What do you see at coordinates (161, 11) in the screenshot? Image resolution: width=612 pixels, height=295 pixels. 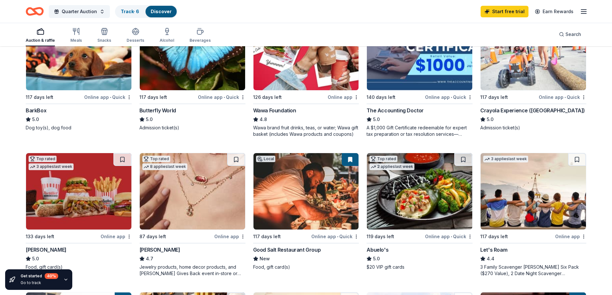 I see `a: Discover` at bounding box center [161, 11].